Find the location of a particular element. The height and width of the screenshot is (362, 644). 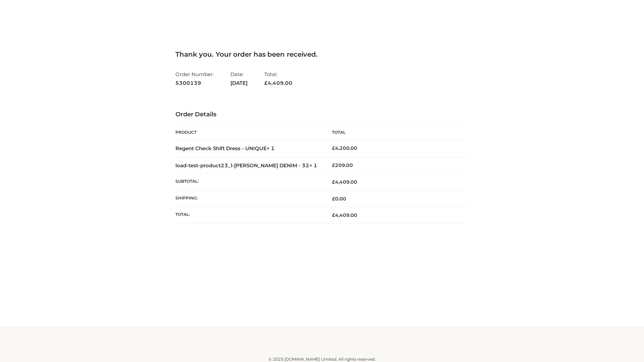

bdi: 209.00 is located at coordinates (343, 165).